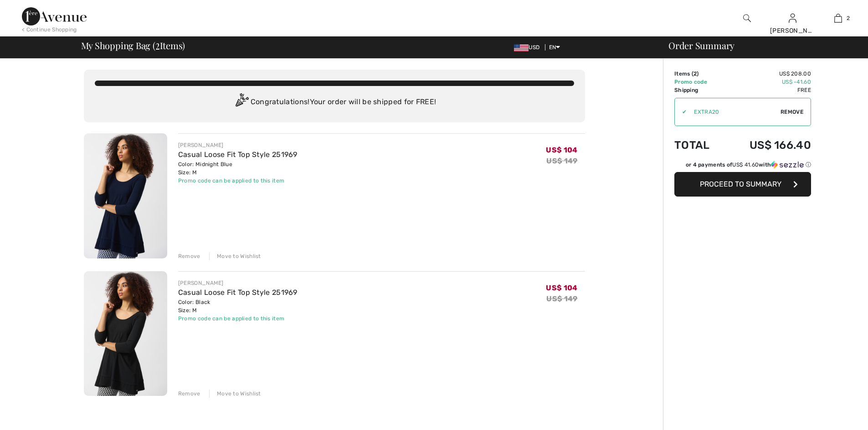  I want to click on input: Promo code, so click(733, 112).